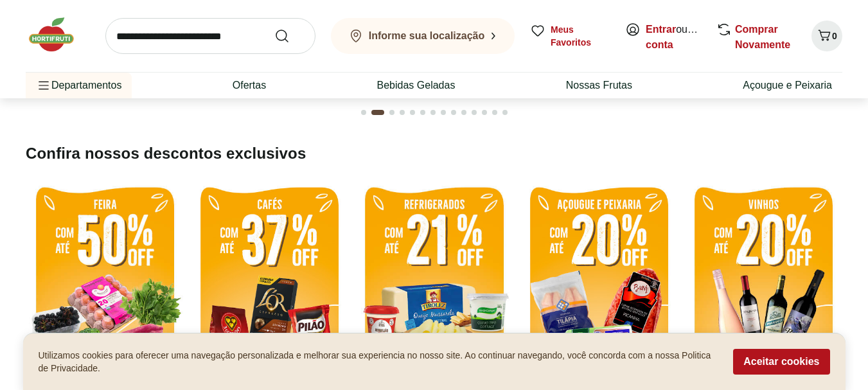 Image resolution: width=868 pixels, height=390 pixels. What do you see at coordinates (433, 153) in the screenshot?
I see `h2: Confira nossos descontos exclusivos` at bounding box center [433, 153].